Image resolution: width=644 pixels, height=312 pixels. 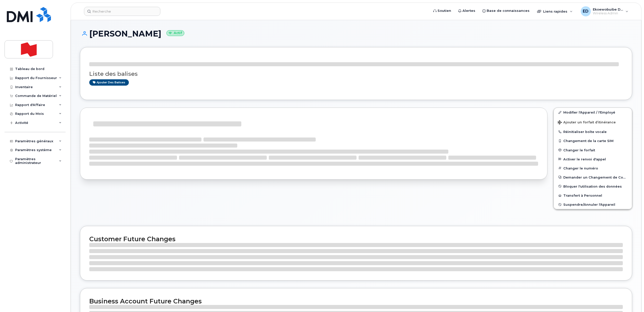 I want to click on button: Changement de la carte SIM, so click(x=593, y=141).